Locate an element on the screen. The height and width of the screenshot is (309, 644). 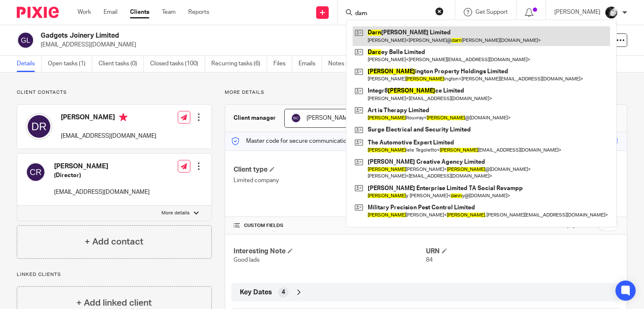
span: 84 is located at coordinates (429, 260).